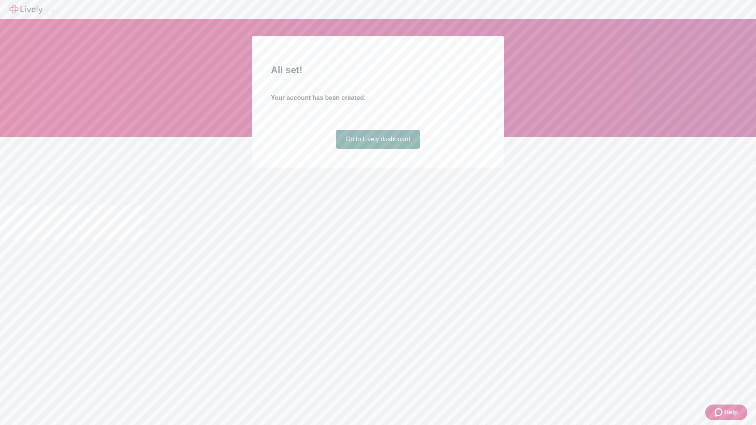 This screenshot has height=425, width=756. Describe the element at coordinates (719, 412) in the screenshot. I see `svg: Zendesk support icon` at that location.